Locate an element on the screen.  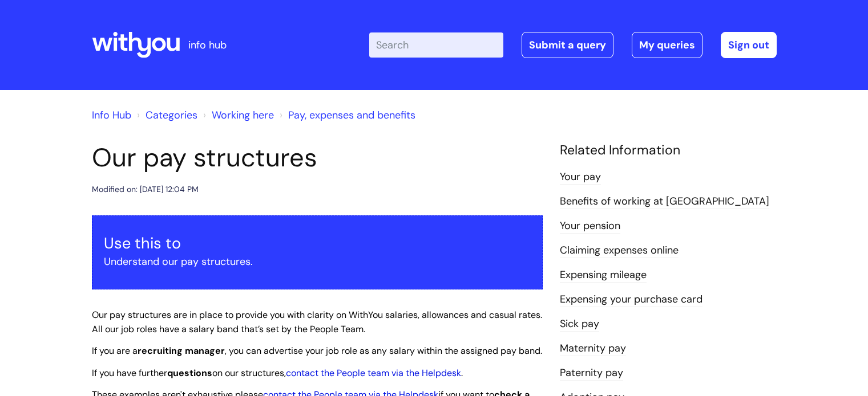
li: Solution home is located at coordinates (166, 115).